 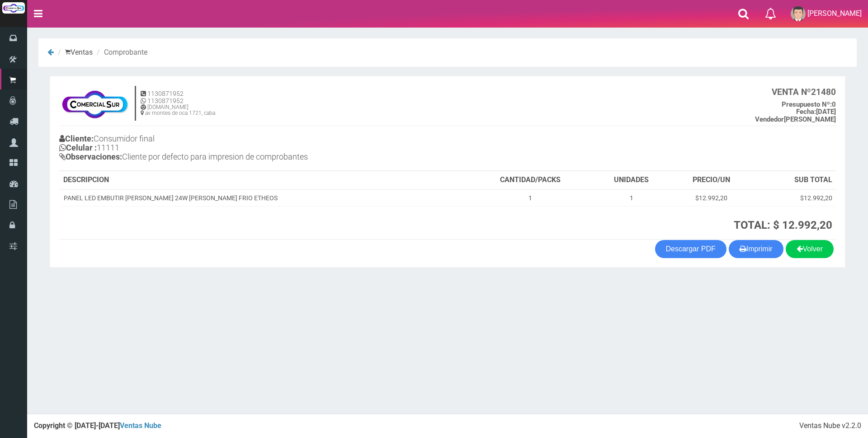 What do you see at coordinates (177, 97) in the screenshot?
I see `h5: 1130871952 1130871952` at bounding box center [177, 97].